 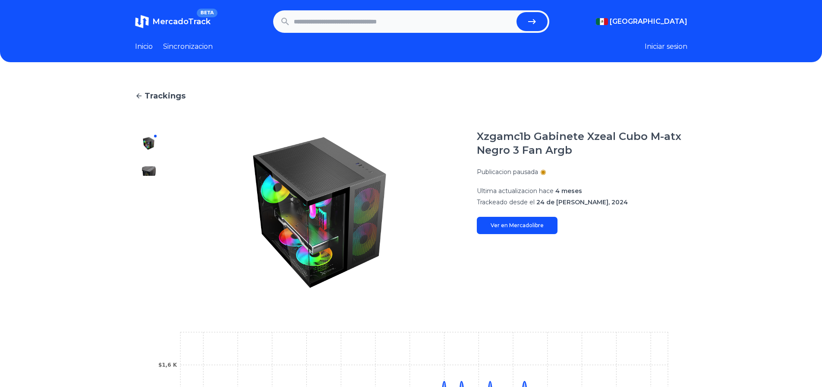 I want to click on span: Trackings, so click(x=165, y=96).